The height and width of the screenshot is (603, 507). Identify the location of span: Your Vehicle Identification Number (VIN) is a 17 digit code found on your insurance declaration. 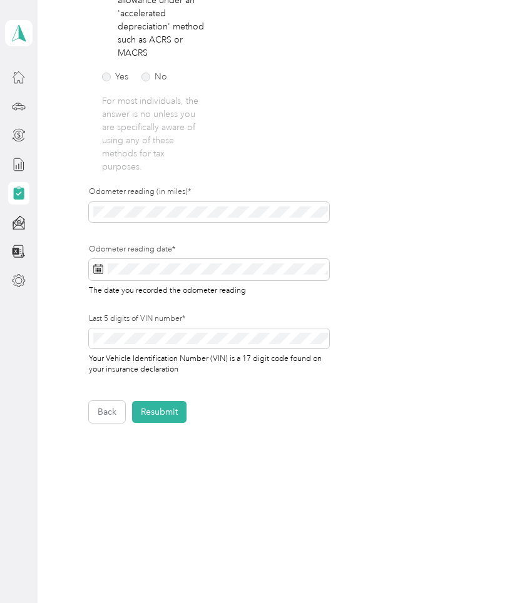
(205, 363).